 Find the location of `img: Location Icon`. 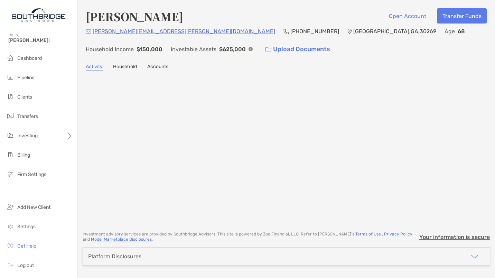

img: Location Icon is located at coordinates (350, 31).